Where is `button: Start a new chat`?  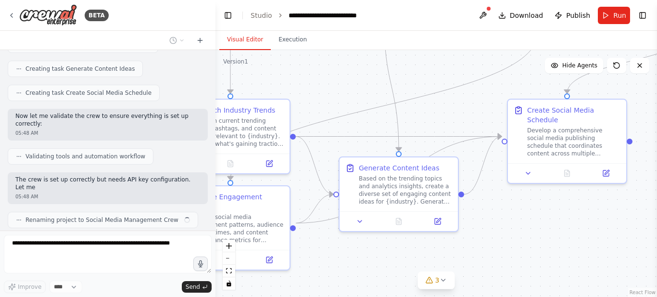
button: Start a new chat is located at coordinates (200, 40).